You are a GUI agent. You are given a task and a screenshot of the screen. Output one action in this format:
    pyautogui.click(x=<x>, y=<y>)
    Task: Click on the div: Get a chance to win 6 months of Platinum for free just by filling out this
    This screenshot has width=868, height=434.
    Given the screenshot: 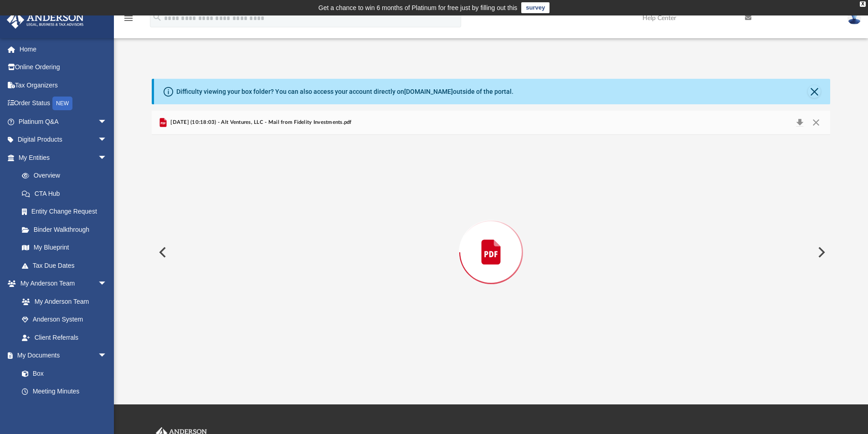 What is the action you would take?
    pyautogui.click(x=418, y=8)
    